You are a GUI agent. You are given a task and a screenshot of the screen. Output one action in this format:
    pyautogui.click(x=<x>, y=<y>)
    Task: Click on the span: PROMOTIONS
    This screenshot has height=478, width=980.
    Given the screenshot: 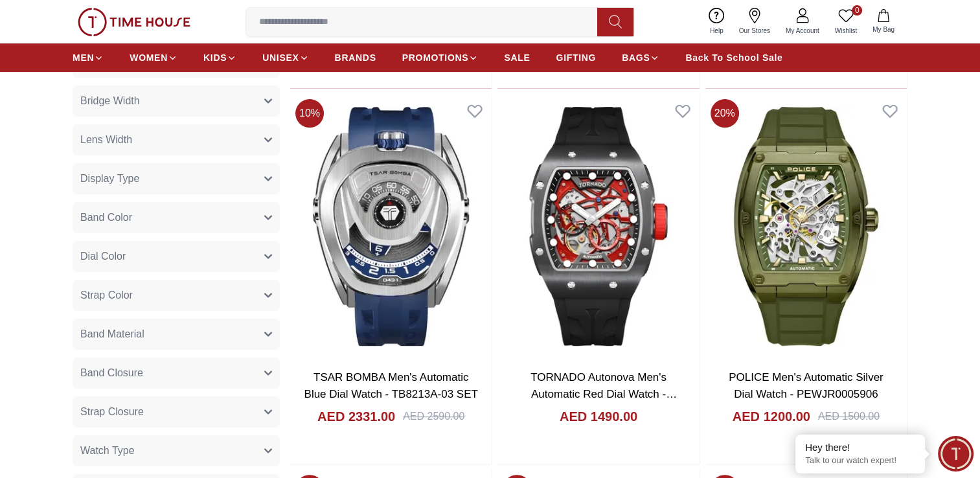 What is the action you would take?
    pyautogui.click(x=435, y=58)
    